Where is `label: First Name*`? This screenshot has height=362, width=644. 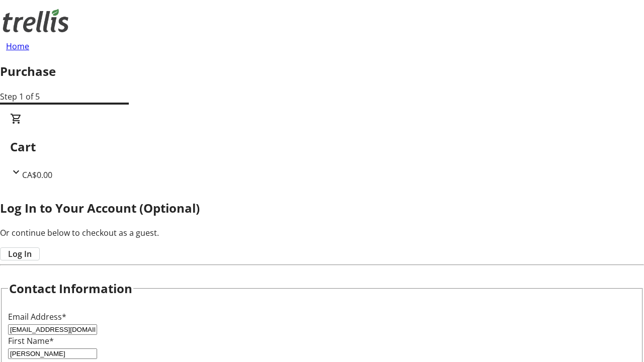 label: First Name* is located at coordinates (30, 340).